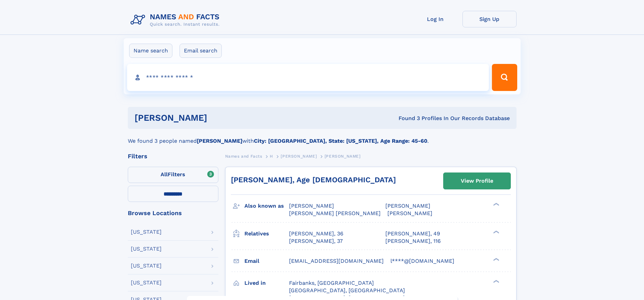  What do you see at coordinates (477, 181) in the screenshot?
I see `div: View Profile` at bounding box center [477, 181].